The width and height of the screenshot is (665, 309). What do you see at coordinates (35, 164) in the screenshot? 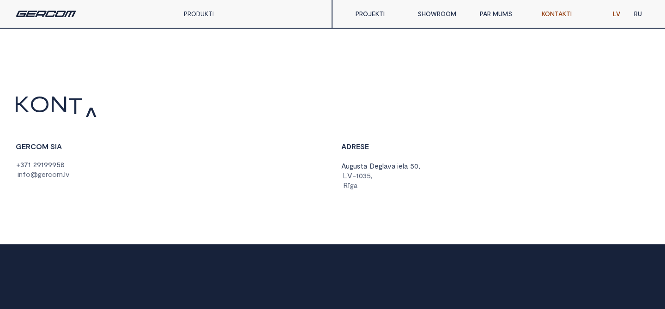
I see `span: 2` at bounding box center [35, 164].